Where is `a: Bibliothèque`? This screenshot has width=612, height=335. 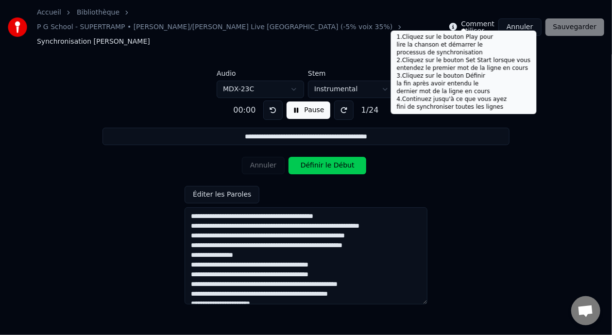 a: Bibliothèque is located at coordinates (98, 13).